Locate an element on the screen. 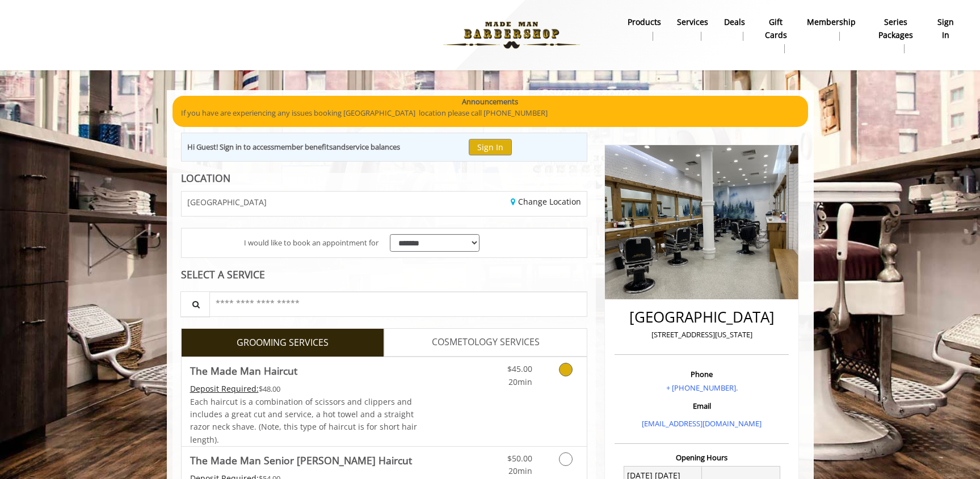  b: products is located at coordinates (644, 22).